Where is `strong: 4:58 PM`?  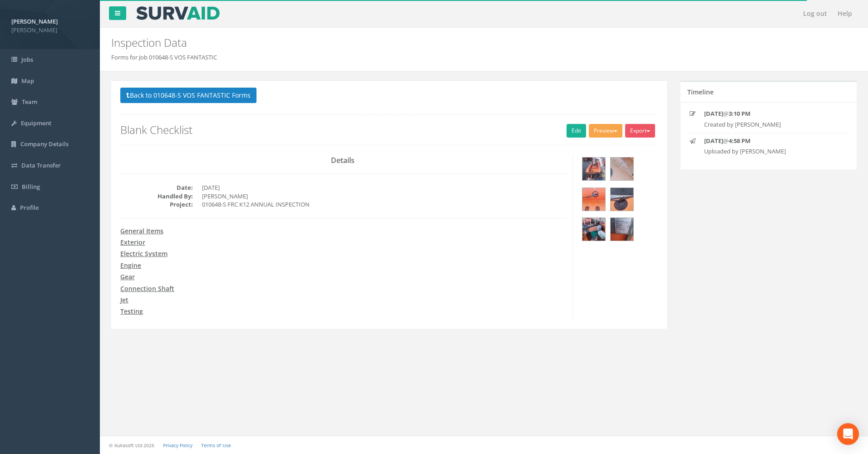
strong: 4:58 PM is located at coordinates (740, 141).